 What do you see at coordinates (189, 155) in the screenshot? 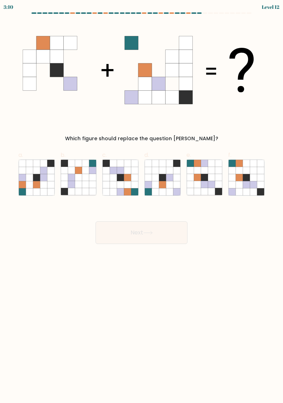
I see `span: e.` at bounding box center [189, 155].